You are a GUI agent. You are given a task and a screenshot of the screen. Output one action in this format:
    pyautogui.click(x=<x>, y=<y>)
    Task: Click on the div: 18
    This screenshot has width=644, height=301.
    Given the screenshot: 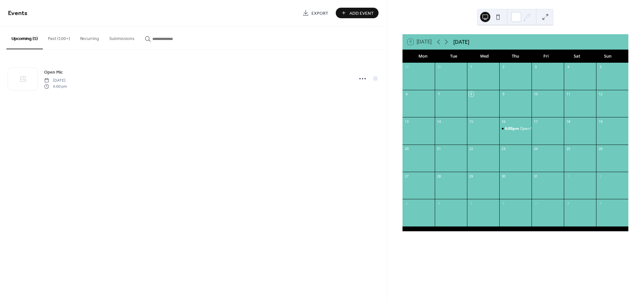 What is the action you would take?
    pyautogui.click(x=568, y=121)
    